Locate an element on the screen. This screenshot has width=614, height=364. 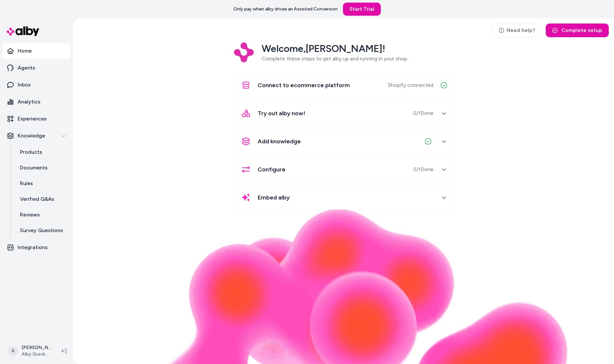
button: Try out alby now!0/1Done is located at coordinates (343, 113).